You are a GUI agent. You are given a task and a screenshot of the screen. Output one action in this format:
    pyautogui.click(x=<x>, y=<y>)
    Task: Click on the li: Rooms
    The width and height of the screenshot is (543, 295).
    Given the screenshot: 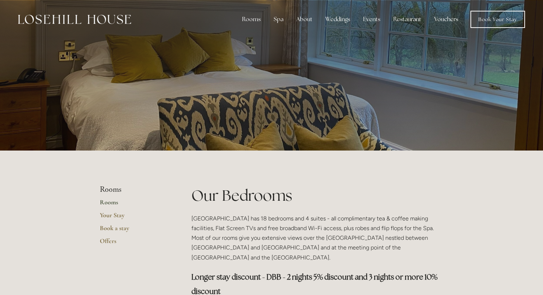 What is the action you would take?
    pyautogui.click(x=134, y=190)
    